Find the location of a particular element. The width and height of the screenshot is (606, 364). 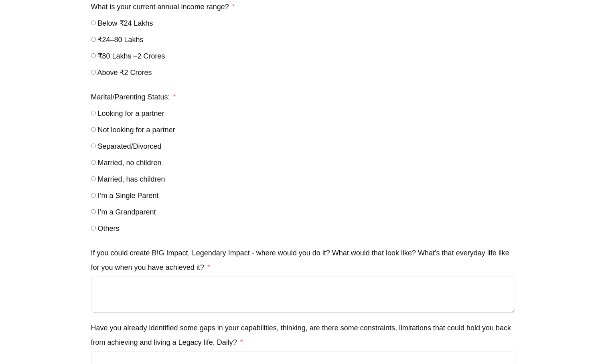

label: Marital/Parenting Status: is located at coordinates (134, 97).